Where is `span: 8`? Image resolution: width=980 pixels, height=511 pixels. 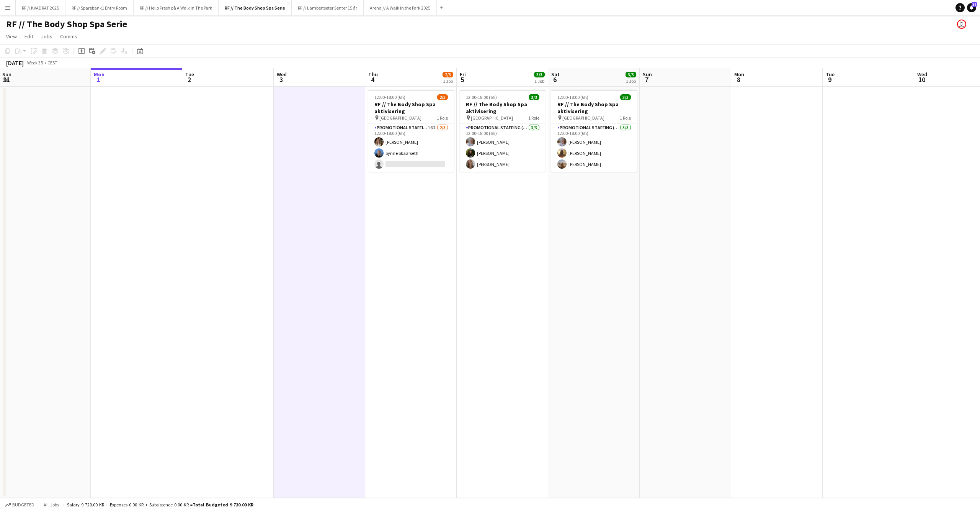
span: 8 is located at coordinates (738, 80).